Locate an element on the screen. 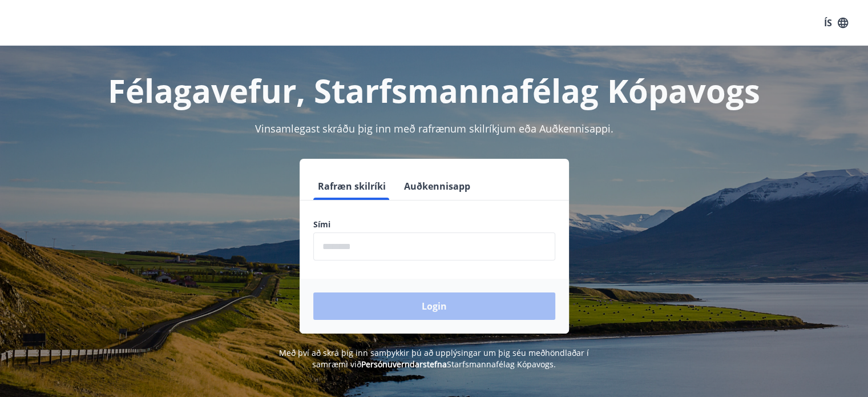  span: Vinsamlegast skráðu þig inn með rafrænum skilríkjum eða Auðkennisappi. is located at coordinates (434, 128).